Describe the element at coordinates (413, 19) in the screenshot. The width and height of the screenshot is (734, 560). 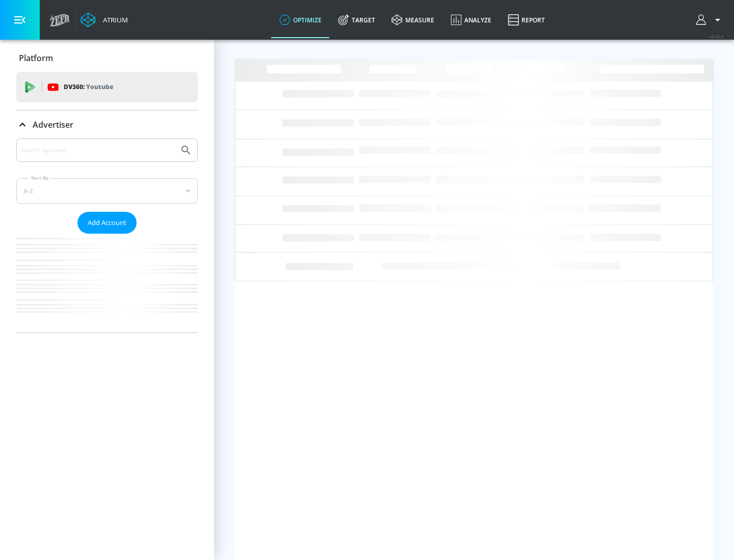
I see `a: measure` at that location.